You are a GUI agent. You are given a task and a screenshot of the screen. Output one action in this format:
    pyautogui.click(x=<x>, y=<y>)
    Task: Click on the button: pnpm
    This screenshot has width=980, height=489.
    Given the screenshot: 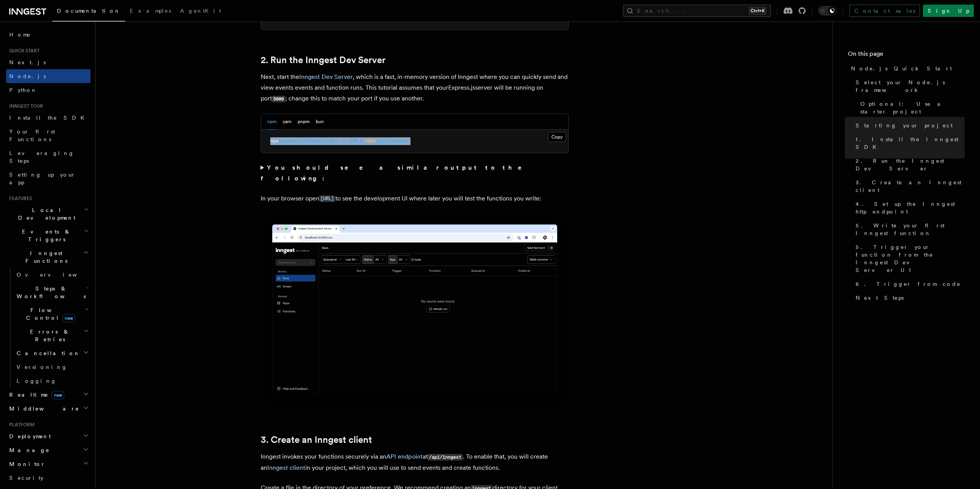 What is the action you would take?
    pyautogui.click(x=303, y=122)
    